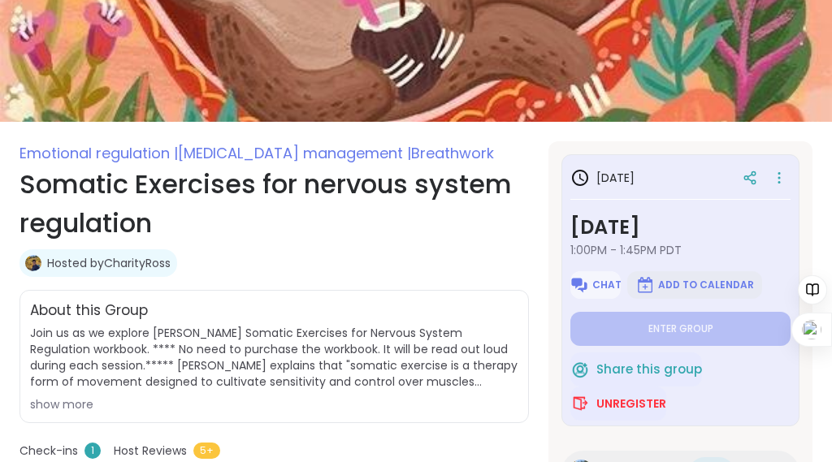 Image resolution: width=832 pixels, height=462 pixels. Describe the element at coordinates (93, 451) in the screenshot. I see `span: 1` at that location.